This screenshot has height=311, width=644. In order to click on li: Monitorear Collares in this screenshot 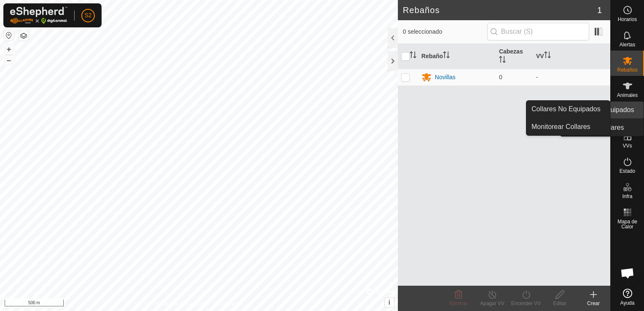, I will do `click(568, 127)`.